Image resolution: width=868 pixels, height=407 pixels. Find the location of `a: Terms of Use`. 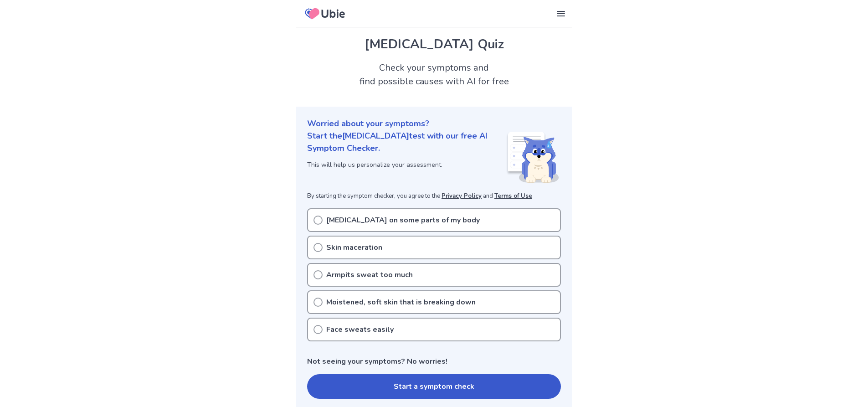

a: Terms of Use is located at coordinates (513, 196).